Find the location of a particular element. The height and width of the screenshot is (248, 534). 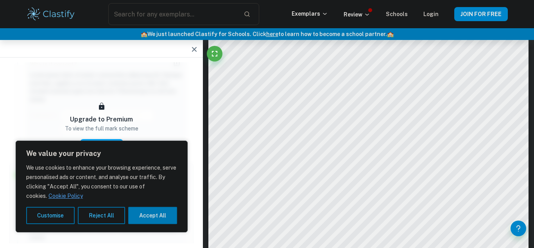

p: To view the full mark scheme is located at coordinates (102, 128).